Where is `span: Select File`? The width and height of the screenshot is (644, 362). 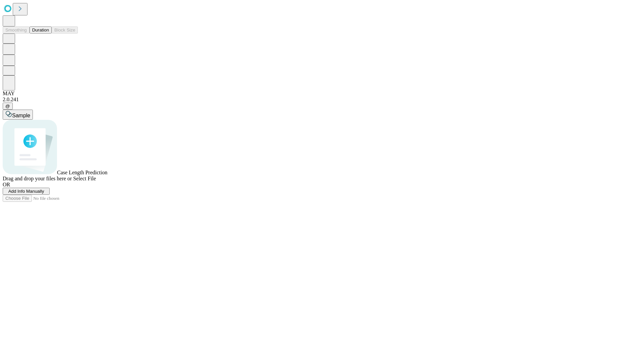
span: Select File is located at coordinates (85, 179).